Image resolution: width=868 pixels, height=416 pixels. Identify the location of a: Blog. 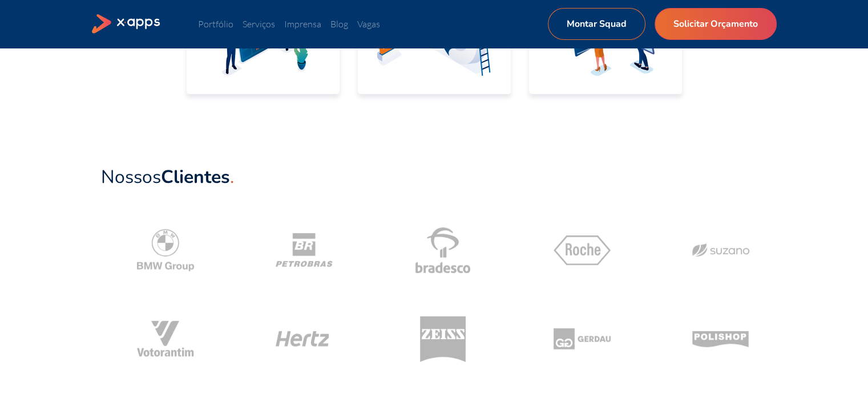
(339, 24).